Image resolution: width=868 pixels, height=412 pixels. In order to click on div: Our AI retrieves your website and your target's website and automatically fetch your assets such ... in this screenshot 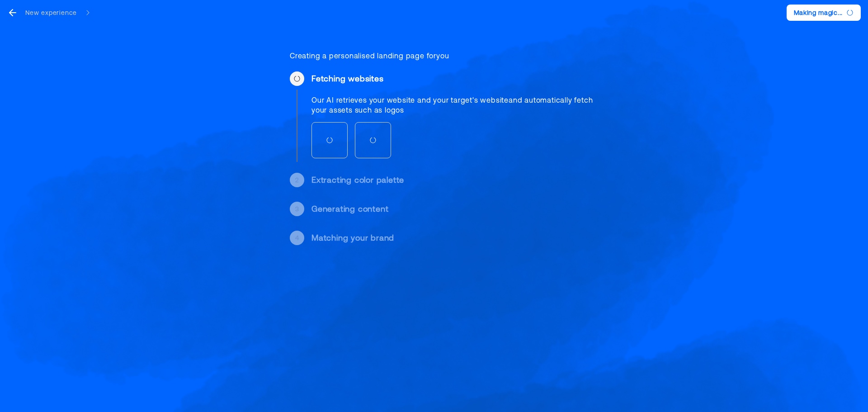, I will do `click(457, 105)`.